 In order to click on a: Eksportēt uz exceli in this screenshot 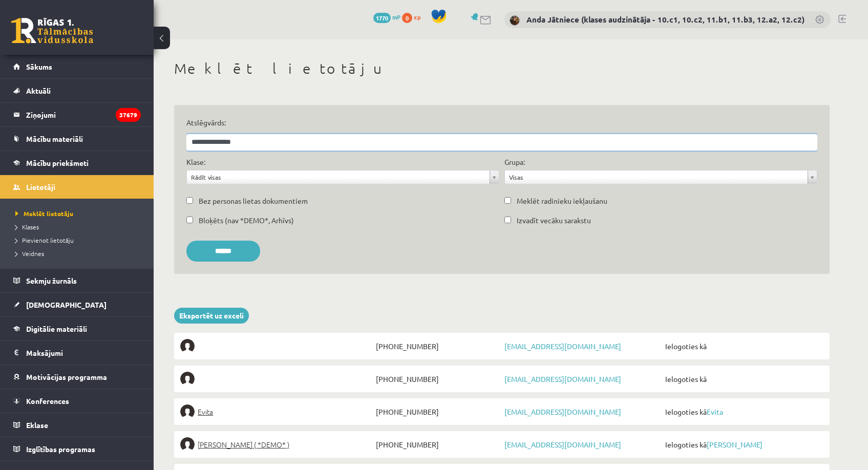, I will do `click(212, 315)`.